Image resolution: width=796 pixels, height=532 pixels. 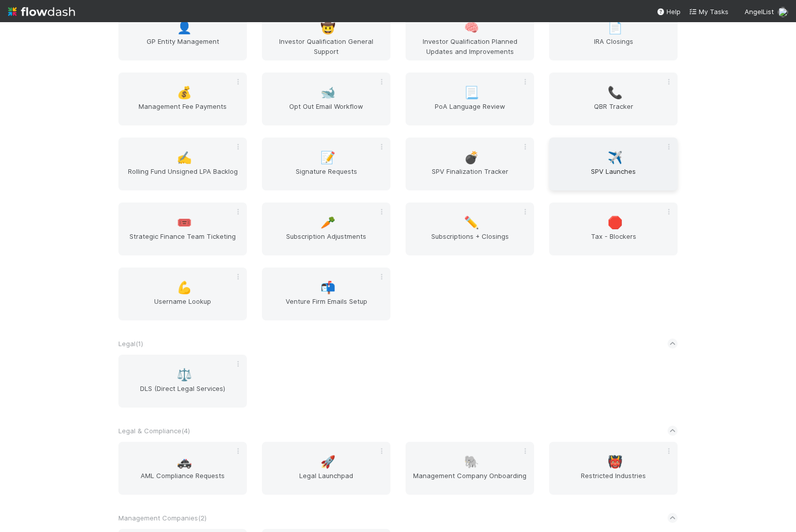 What do you see at coordinates (613, 176) in the screenshot?
I see `span: SPV Launches` at bounding box center [613, 176].